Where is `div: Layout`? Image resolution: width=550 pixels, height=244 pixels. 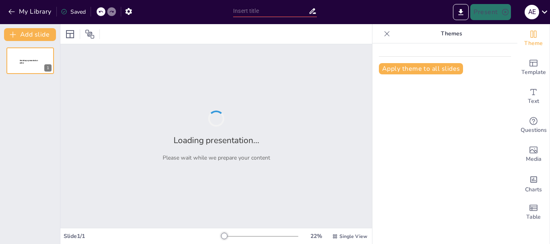 div: Layout is located at coordinates (70, 34).